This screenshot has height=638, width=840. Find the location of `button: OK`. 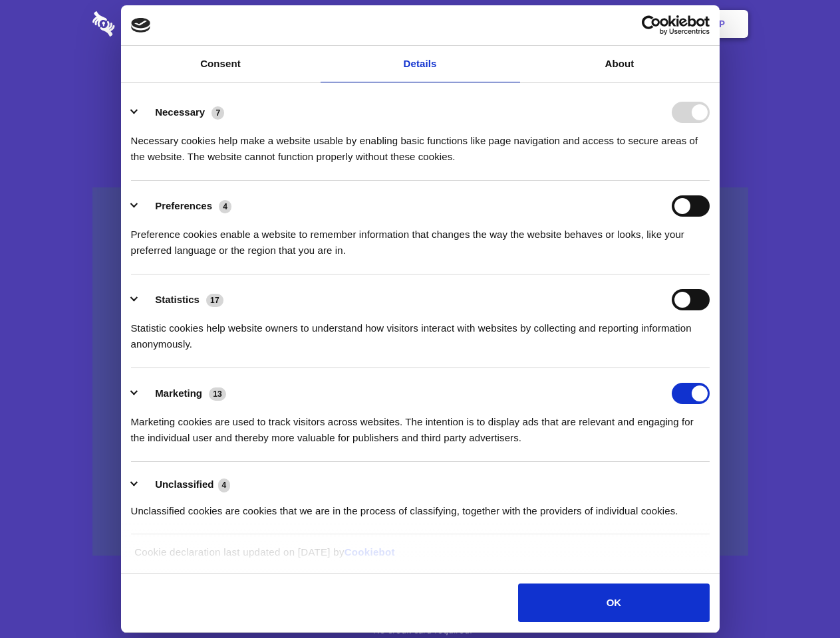

button: OK is located at coordinates (613, 603).